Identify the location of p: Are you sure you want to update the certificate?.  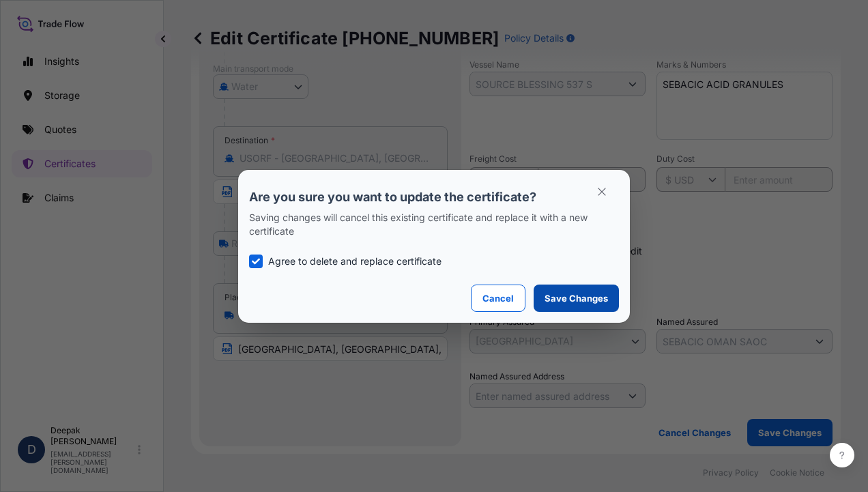
(434, 197).